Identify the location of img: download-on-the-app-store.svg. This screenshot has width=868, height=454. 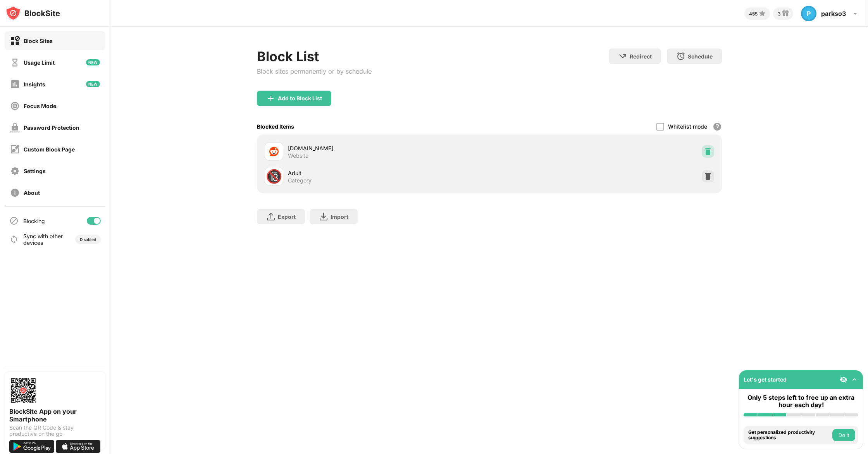
(79, 446).